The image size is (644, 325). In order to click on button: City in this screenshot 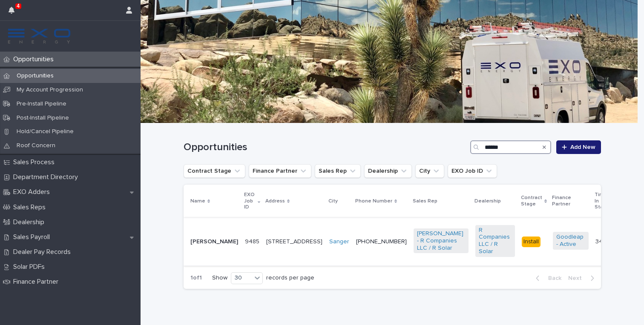, I will do `click(430, 171)`.